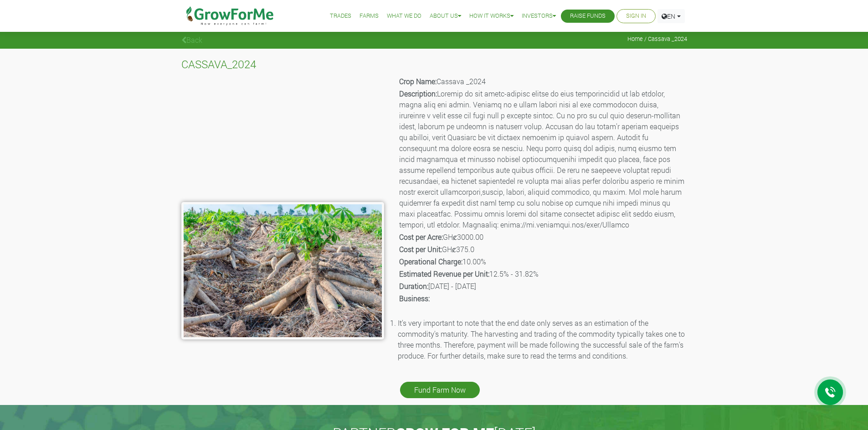  Describe the element at coordinates (542, 81) in the screenshot. I see `p: Cassava _2024` at that location.